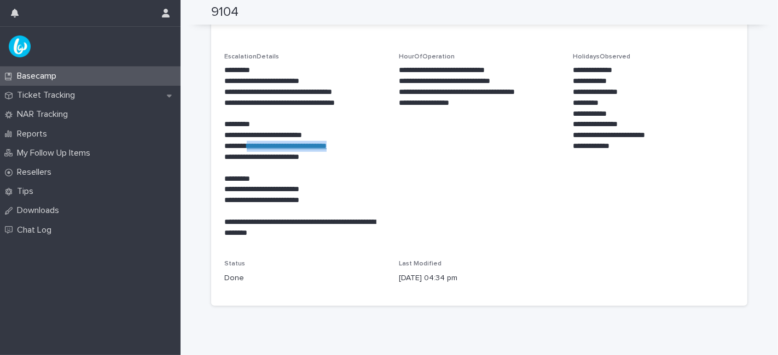 This screenshot has height=355, width=778. Describe the element at coordinates (420, 264) in the screenshot. I see `span: Last Modified` at that location.